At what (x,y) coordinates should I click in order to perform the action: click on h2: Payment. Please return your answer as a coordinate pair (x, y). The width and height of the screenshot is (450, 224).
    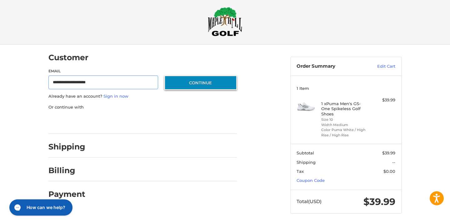
    Looking at the image, I should click on (67, 194).